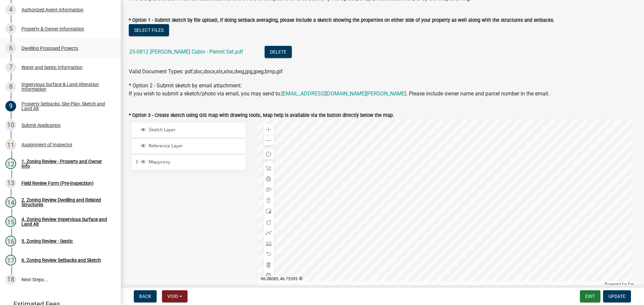 Image resolution: width=644 pixels, height=305 pixels. I want to click on div: Property Setbacks, Site Plan, Sketch and Land Alt, so click(66, 106).